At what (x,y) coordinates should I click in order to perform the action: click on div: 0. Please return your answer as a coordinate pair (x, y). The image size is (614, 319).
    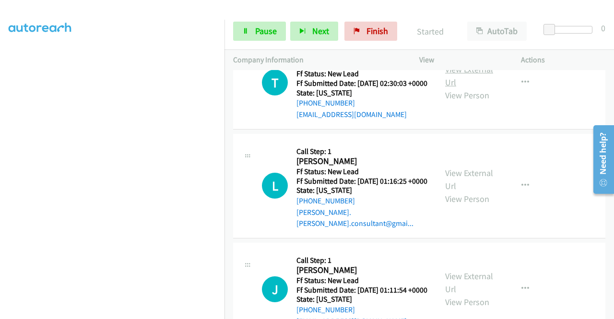
    Looking at the image, I should click on (603, 28).